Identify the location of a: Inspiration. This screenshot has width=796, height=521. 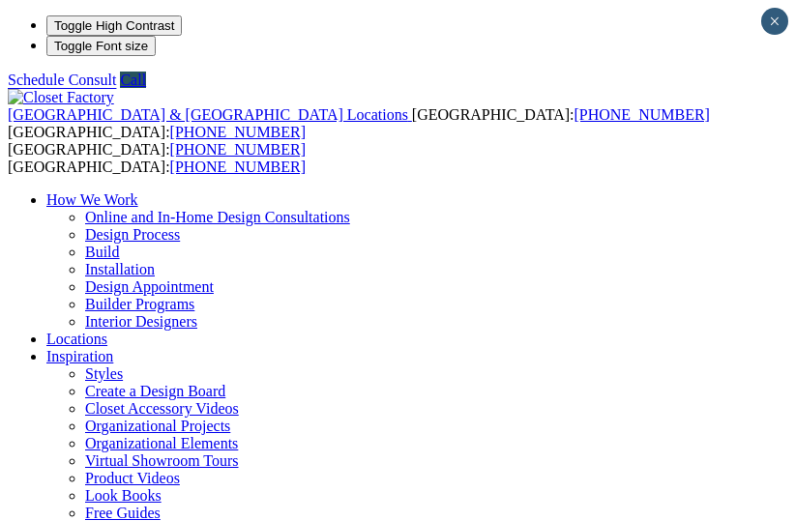
(79, 356).